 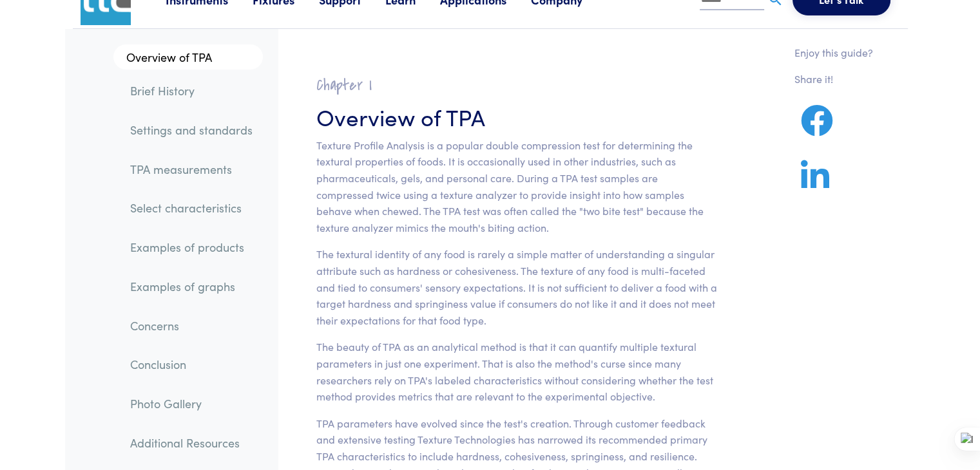 What do you see at coordinates (191, 248) in the screenshot?
I see `a: Examples of products` at bounding box center [191, 248].